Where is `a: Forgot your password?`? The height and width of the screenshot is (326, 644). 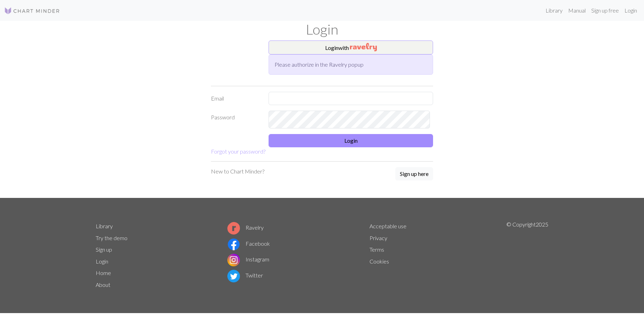
a: Forgot your password? is located at coordinates (239, 151).